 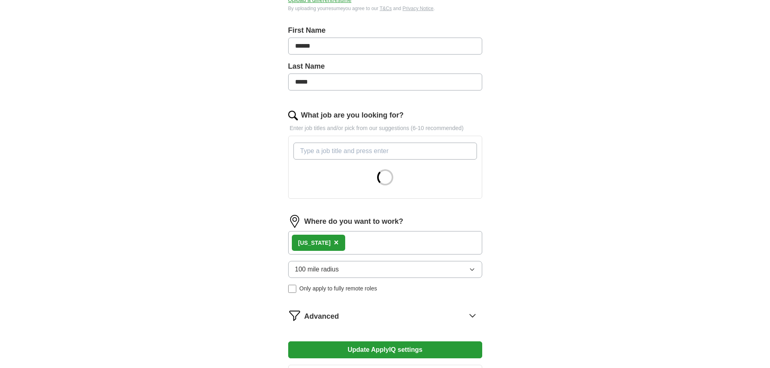 What do you see at coordinates (293, 116) in the screenshot?
I see `img: search.png` at bounding box center [293, 116].